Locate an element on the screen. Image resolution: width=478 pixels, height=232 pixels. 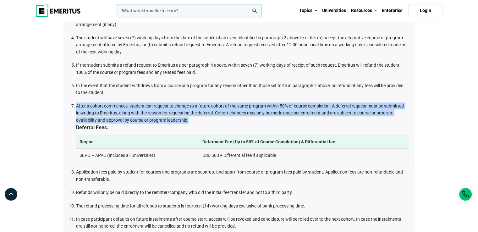
th: Region is located at coordinates (138, 141).